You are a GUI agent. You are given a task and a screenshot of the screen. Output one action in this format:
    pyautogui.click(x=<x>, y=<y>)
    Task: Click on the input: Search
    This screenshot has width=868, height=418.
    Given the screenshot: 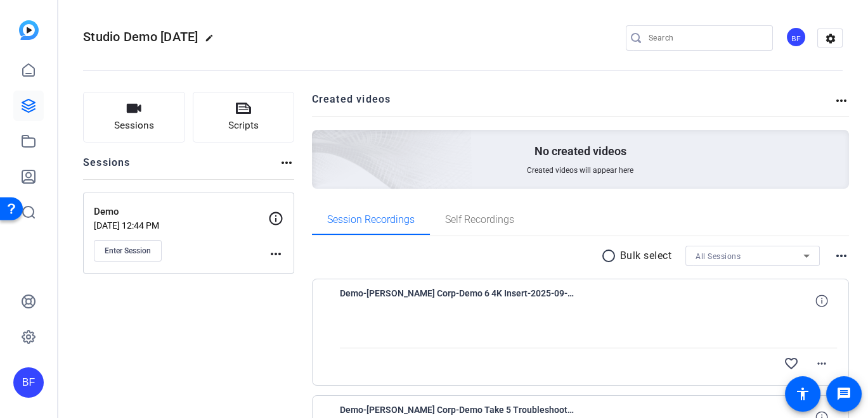 What is the action you would take?
    pyautogui.click(x=705, y=38)
    